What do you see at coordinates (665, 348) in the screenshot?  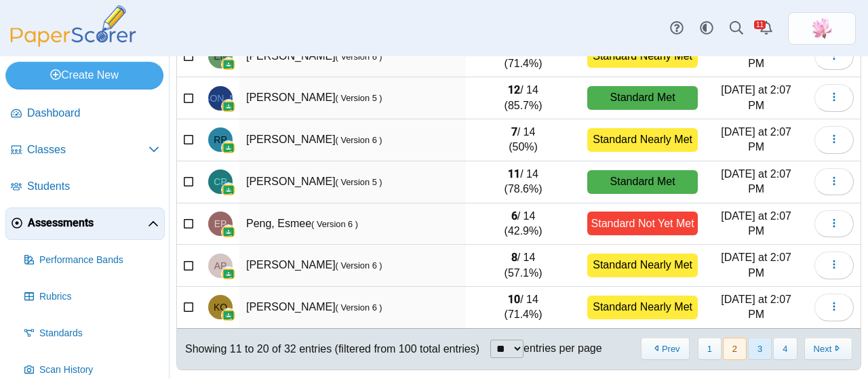 I see `button: Previous` at bounding box center [665, 348].